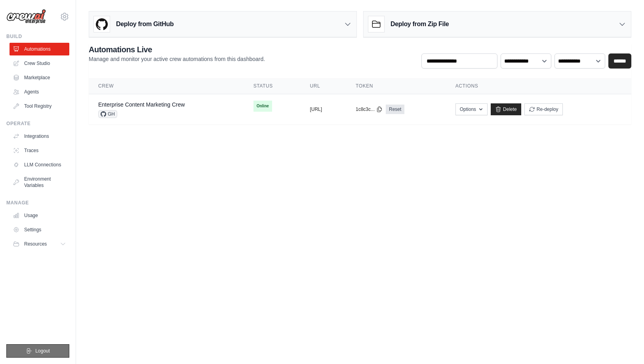  What do you see at coordinates (37, 351) in the screenshot?
I see `button: Logout` at bounding box center [37, 351].